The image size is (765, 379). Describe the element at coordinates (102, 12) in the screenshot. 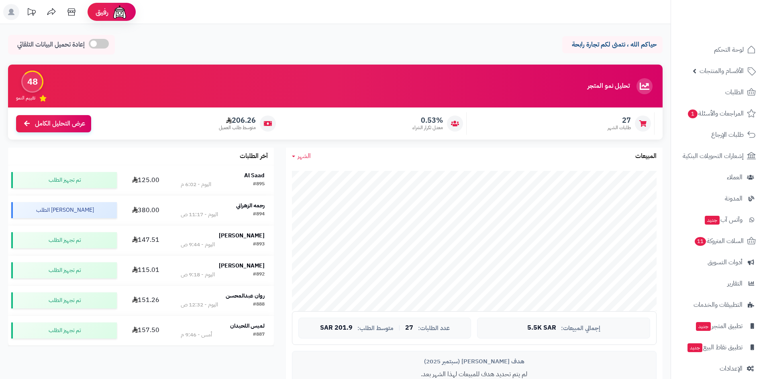

I see `span: رفيق` at that location.